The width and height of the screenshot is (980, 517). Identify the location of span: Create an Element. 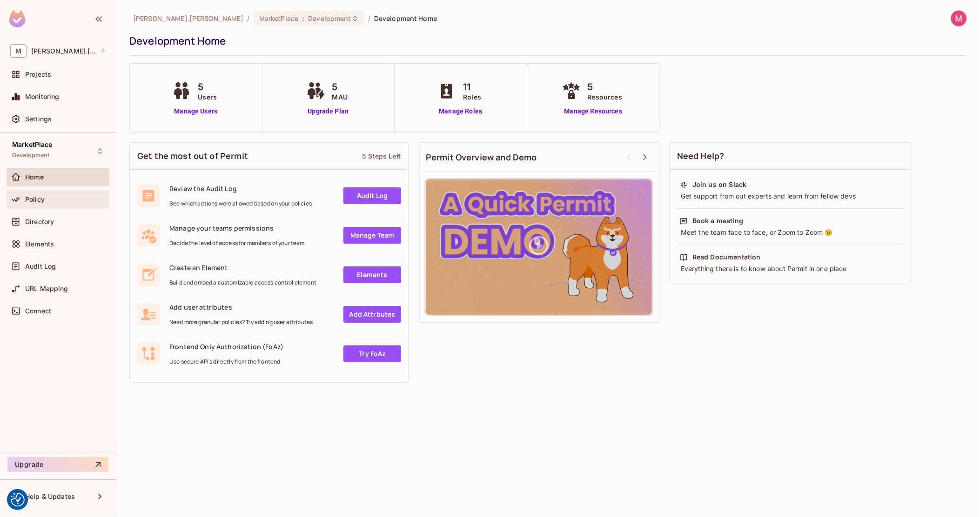
(243, 268).